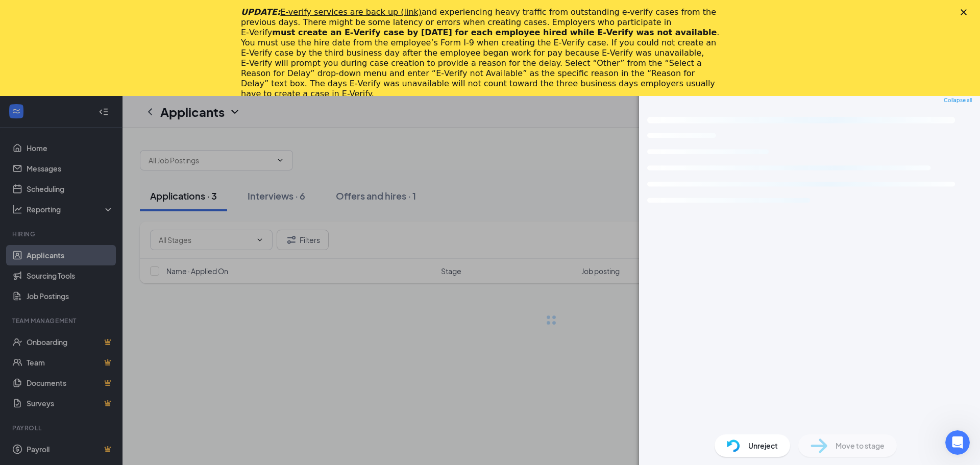 The width and height of the screenshot is (980, 465). Describe the element at coordinates (331, 12) in the screenshot. I see `i: UPDATE:` at that location.